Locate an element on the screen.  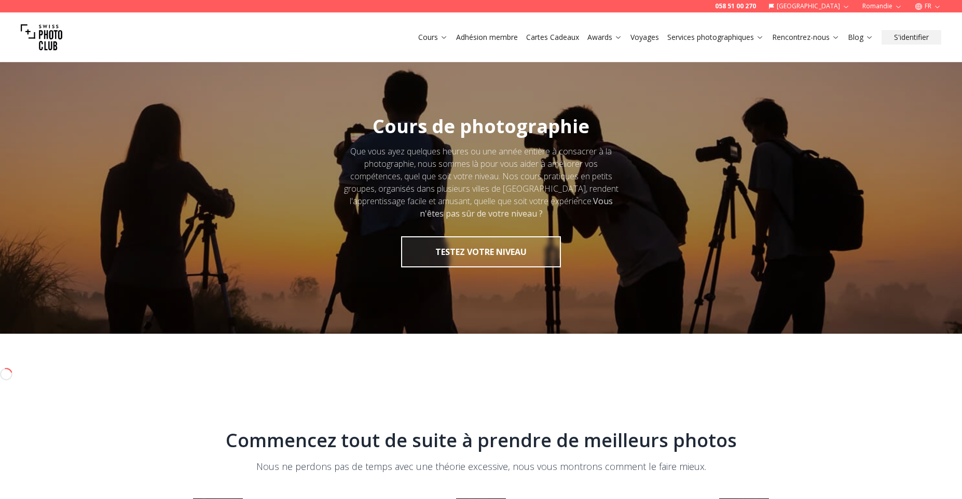
button: Rencontrez-nous is located at coordinates (805, 37).